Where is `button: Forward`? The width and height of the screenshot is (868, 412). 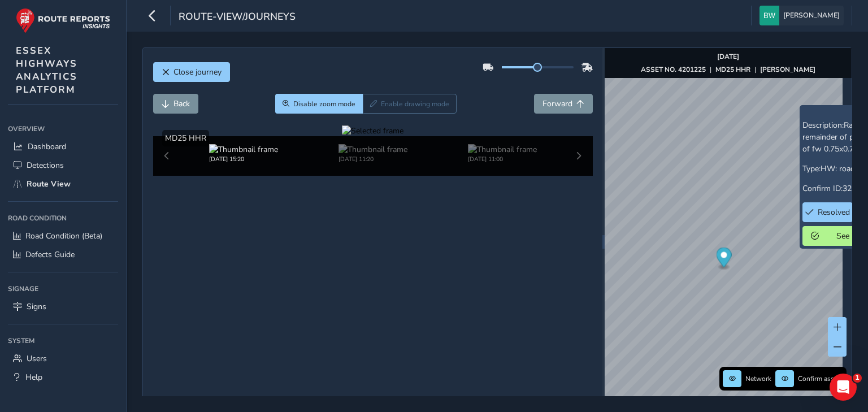 button: Forward is located at coordinates (563, 104).